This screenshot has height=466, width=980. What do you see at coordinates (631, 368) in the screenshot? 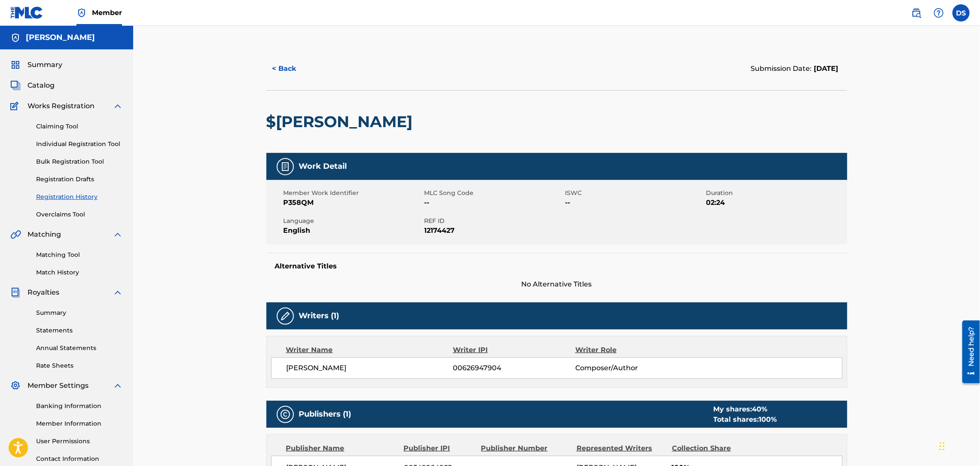
I see `span: Composer/Author` at bounding box center [631, 368].